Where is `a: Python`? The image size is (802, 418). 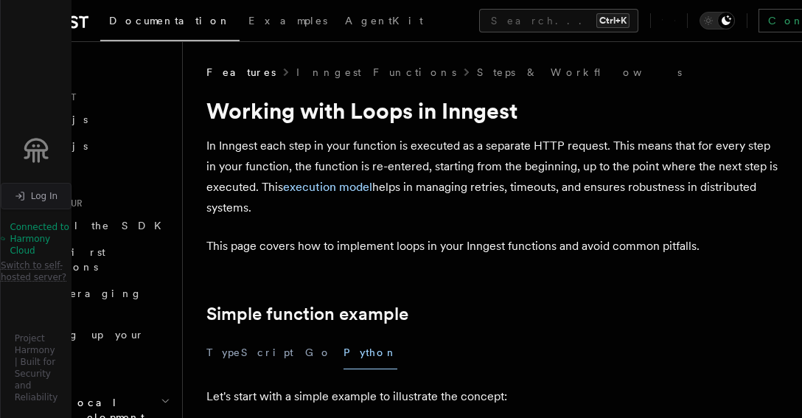
a: Python is located at coordinates (92, 172).